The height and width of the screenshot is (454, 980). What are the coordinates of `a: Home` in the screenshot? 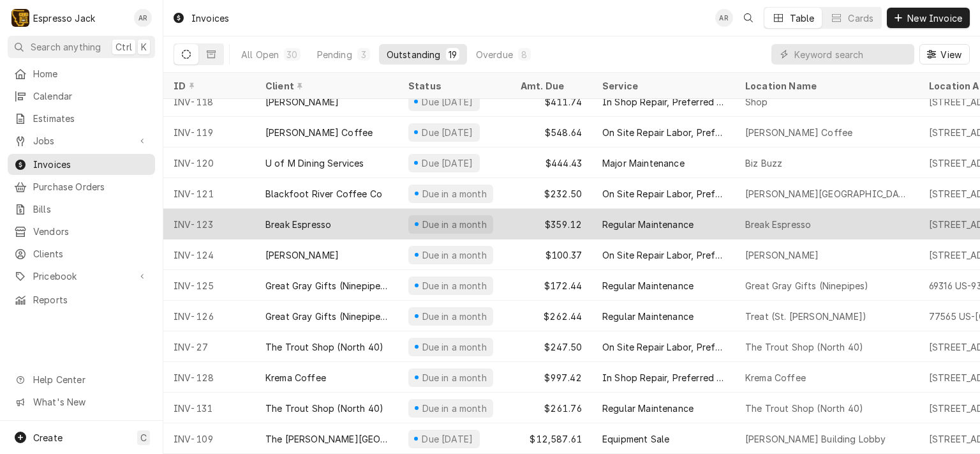 It's located at (81, 73).